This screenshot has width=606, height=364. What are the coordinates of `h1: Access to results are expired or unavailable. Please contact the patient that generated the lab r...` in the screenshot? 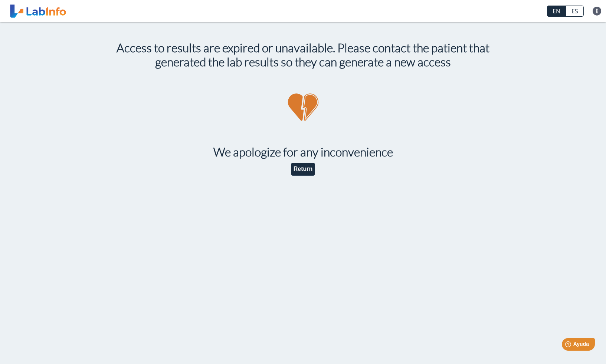 It's located at (303, 55).